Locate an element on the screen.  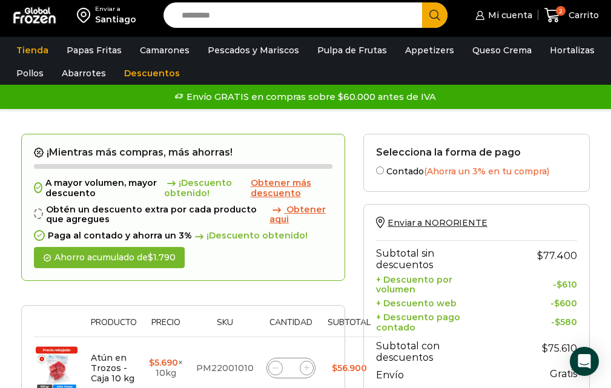
span: Obtener aqui is located at coordinates (297, 214).